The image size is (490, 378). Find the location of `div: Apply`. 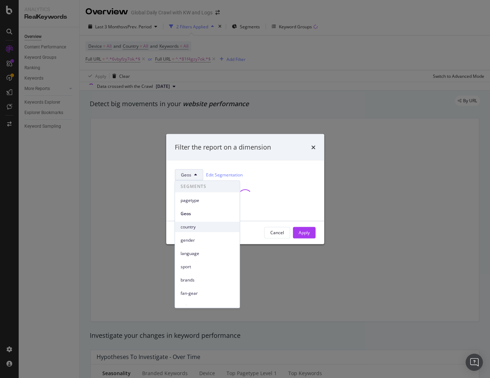

div: Apply is located at coordinates (304, 232).